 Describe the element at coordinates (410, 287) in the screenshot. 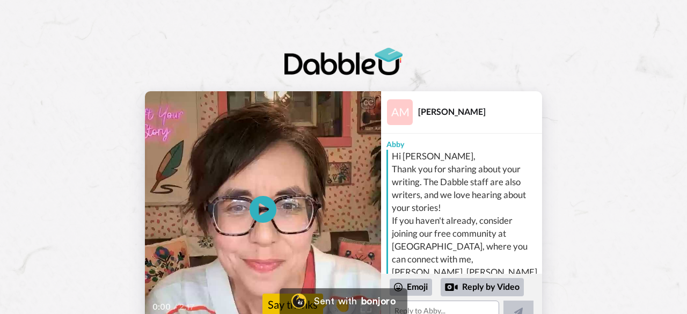

I see `div: Emoji` at that location.